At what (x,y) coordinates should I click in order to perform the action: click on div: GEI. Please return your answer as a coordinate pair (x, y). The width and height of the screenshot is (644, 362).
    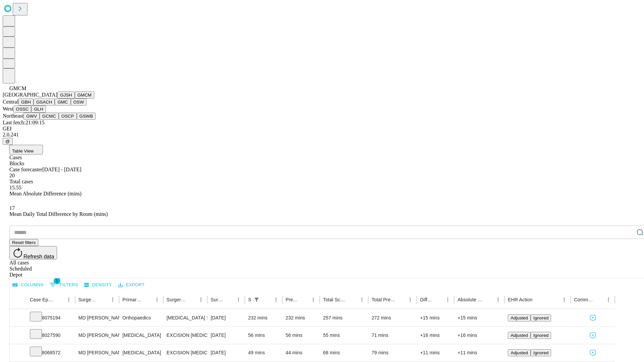
    Looking at the image, I should click on (322, 128).